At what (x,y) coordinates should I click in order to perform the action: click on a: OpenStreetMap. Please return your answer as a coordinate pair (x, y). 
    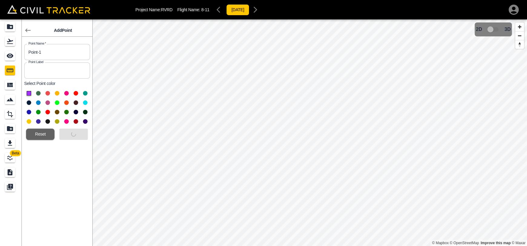
    Looking at the image, I should click on (464, 243).